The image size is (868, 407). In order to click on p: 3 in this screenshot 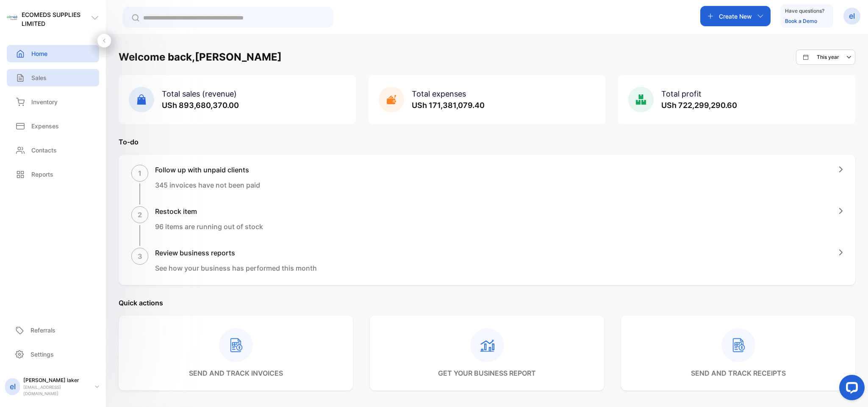, I will do `click(140, 256)`.